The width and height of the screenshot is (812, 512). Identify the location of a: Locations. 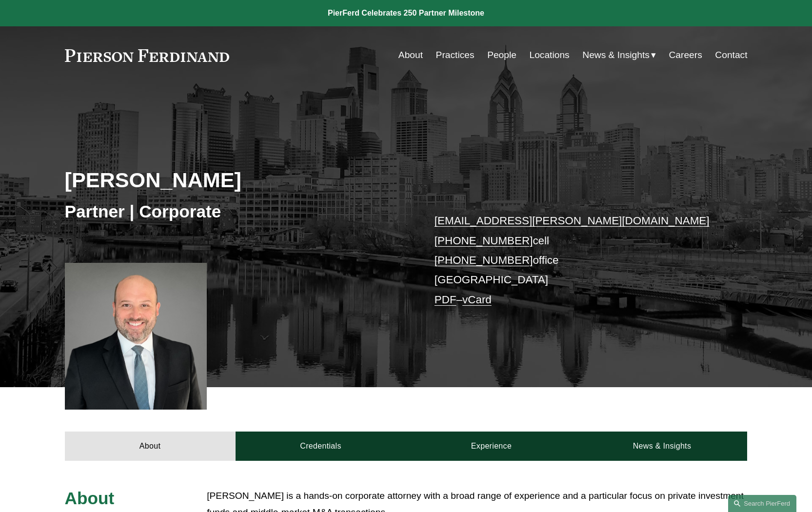
(549, 55).